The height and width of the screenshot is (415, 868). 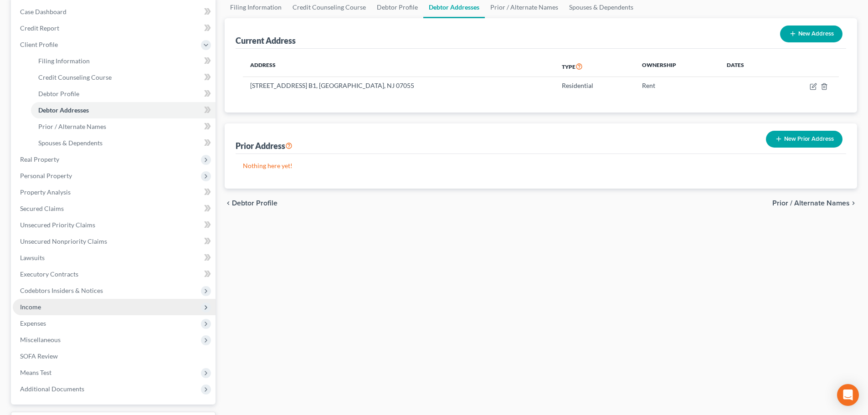 I want to click on a: SOFA Review, so click(x=114, y=356).